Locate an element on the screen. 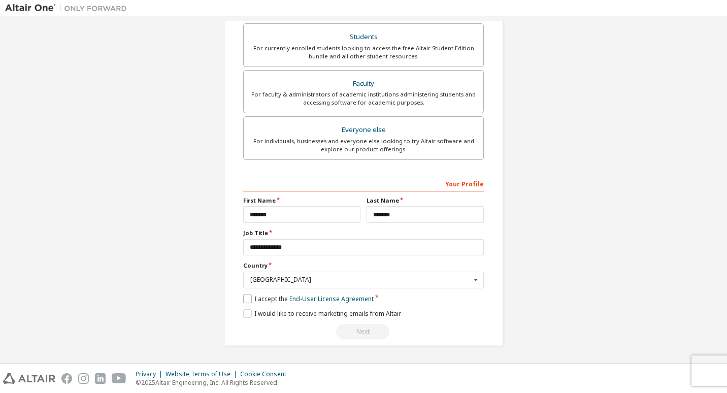 The height and width of the screenshot is (393, 727). img: facebook.svg is located at coordinates (67, 378).